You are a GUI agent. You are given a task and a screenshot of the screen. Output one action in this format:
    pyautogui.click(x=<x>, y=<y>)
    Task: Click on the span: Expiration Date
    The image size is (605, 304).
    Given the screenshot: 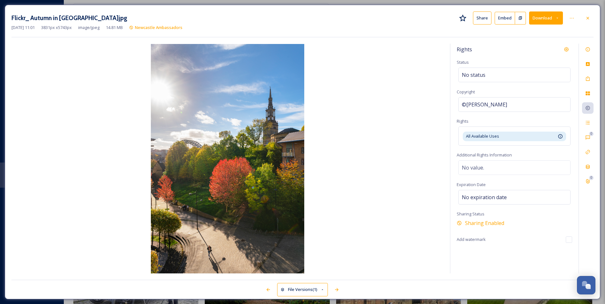 What is the action you would take?
    pyautogui.click(x=471, y=185)
    